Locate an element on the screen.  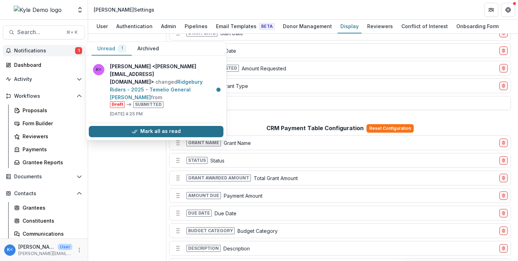
nav: breadcrumb is located at coordinates (124, 10).